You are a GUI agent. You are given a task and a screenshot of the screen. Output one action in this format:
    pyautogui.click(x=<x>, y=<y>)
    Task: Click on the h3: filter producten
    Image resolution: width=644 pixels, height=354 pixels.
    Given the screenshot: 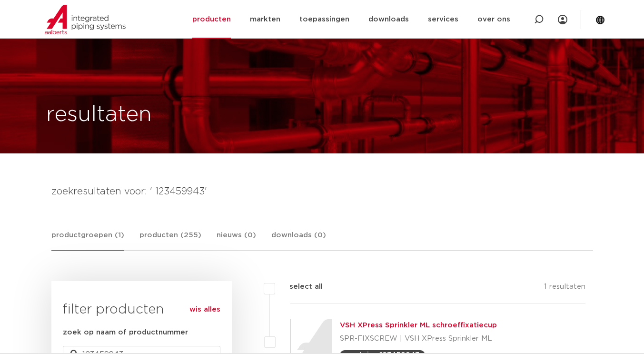 What is the action you would take?
    pyautogui.click(x=141, y=310)
    